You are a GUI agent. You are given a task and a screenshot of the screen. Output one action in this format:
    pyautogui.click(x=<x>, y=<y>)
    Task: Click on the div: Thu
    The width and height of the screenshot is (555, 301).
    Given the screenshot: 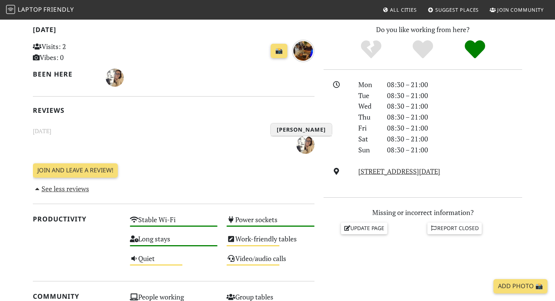 What is the action you would take?
    pyautogui.click(x=368, y=117)
    